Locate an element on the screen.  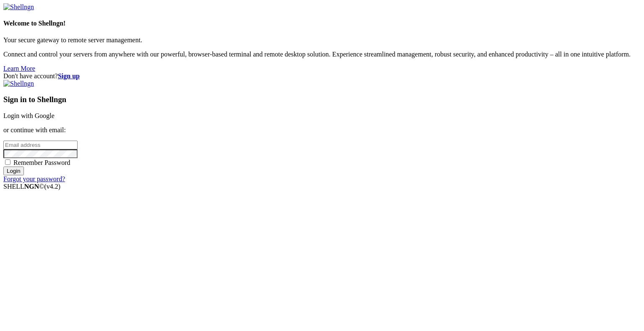
input: Email address is located at coordinates (40, 145).